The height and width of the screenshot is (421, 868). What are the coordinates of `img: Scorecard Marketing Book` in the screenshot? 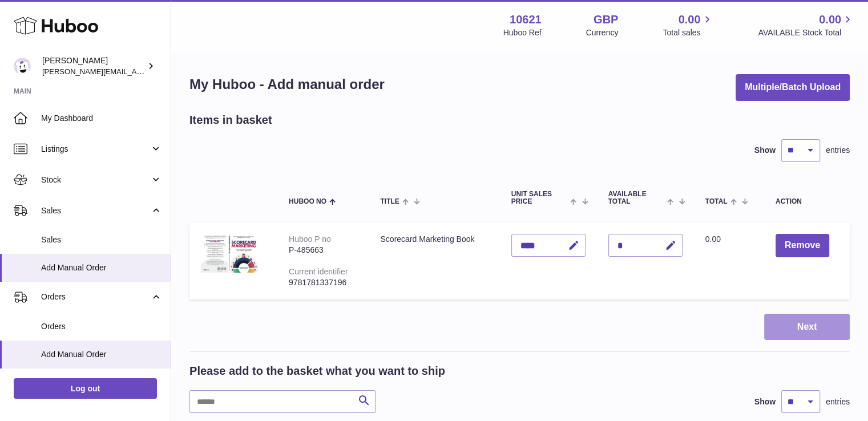 It's located at (229, 253).